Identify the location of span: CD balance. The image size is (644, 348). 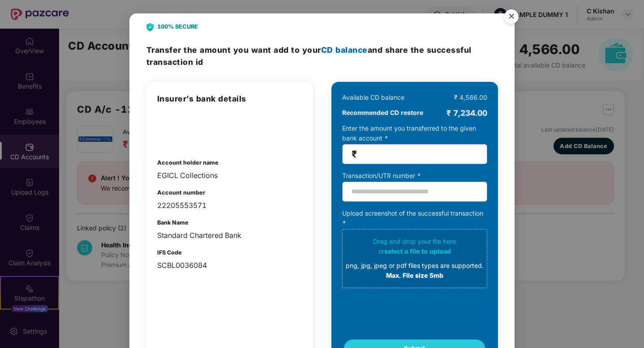
(345, 50).